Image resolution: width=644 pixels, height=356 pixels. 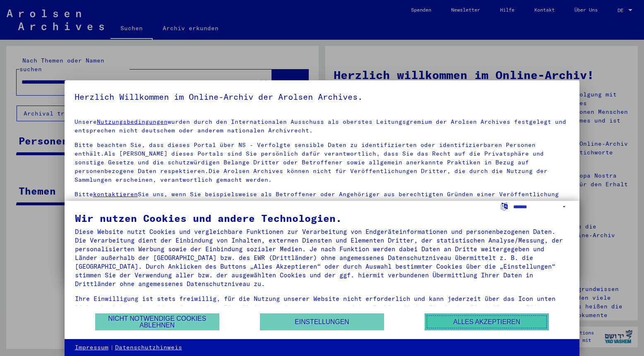 What do you see at coordinates (487, 322) in the screenshot?
I see `button: Alles akzeptieren` at bounding box center [487, 322].